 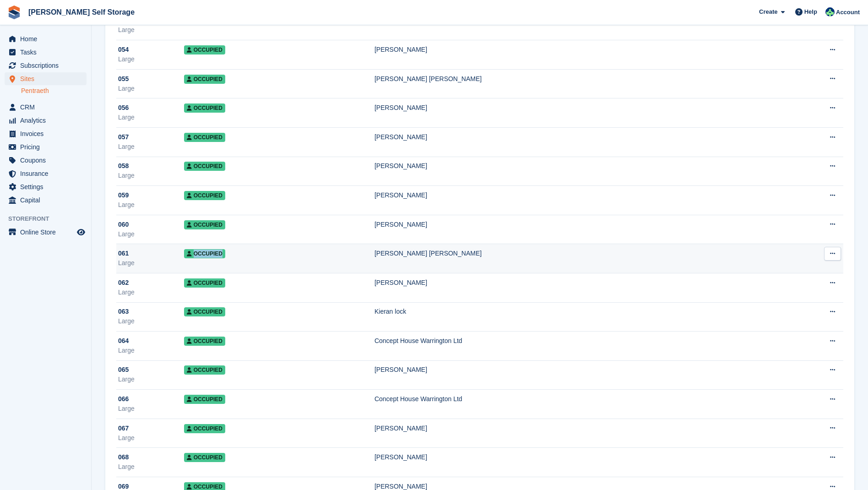 What do you see at coordinates (47, 52) in the screenshot?
I see `span: Tasks` at bounding box center [47, 52].